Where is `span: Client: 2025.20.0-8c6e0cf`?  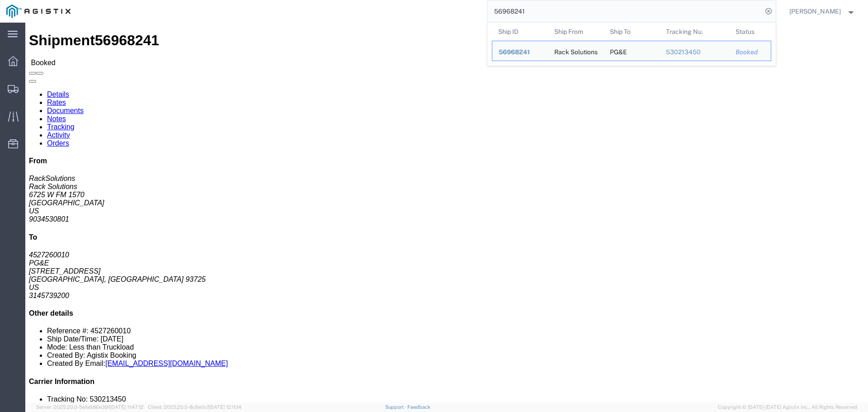 span: Client: 2025.20.0-8c6e0cf is located at coordinates (194, 408).